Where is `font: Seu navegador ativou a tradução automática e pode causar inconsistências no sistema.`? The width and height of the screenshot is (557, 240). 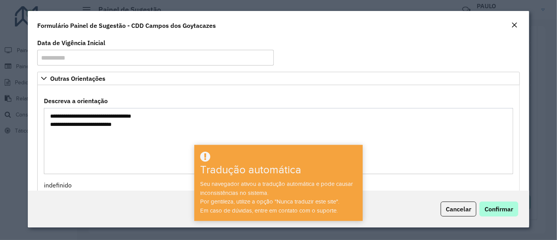
font: Seu navegador ativou a tradução automática e pode causar inconsistências no sistema. is located at coordinates (277, 188).